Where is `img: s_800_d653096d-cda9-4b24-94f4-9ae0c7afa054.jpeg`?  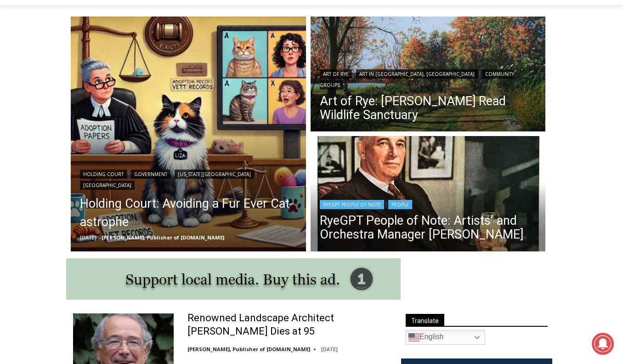 img: s_800_d653096d-cda9-4b24-94f4-9ae0c7afa054.jpeg is located at coordinates (250, 21).